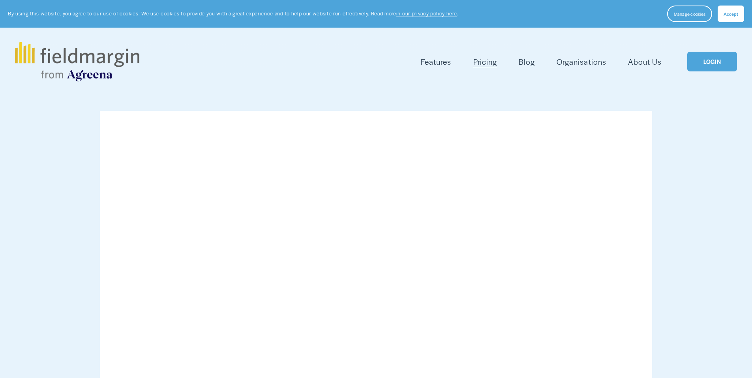 This screenshot has width=752, height=378. Describe the element at coordinates (645, 62) in the screenshot. I see `a: About Us` at that location.